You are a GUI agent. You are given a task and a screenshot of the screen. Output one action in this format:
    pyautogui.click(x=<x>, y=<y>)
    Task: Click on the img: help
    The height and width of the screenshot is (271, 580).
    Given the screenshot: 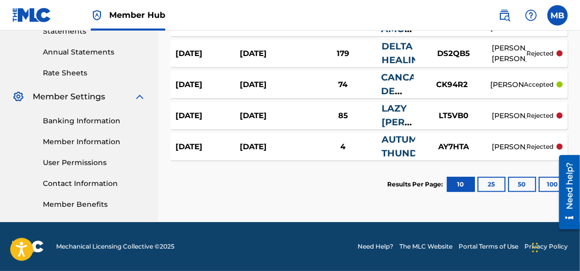 What is the action you would take?
    pyautogui.click(x=531, y=15)
    